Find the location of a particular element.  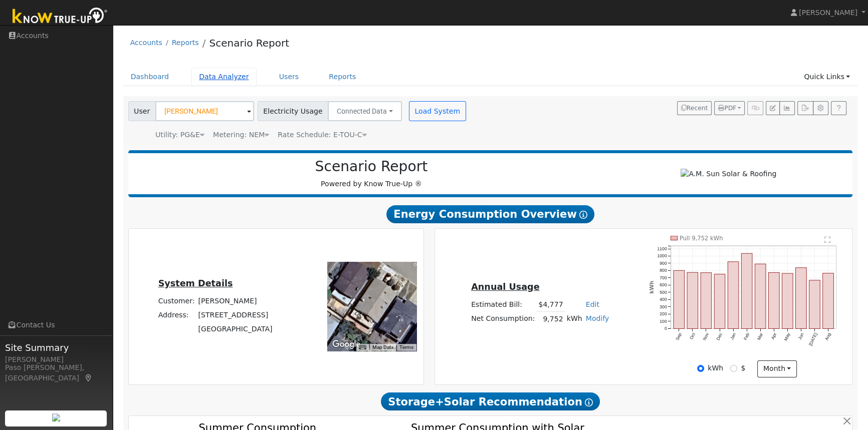

text: 200 is located at coordinates (663, 314).